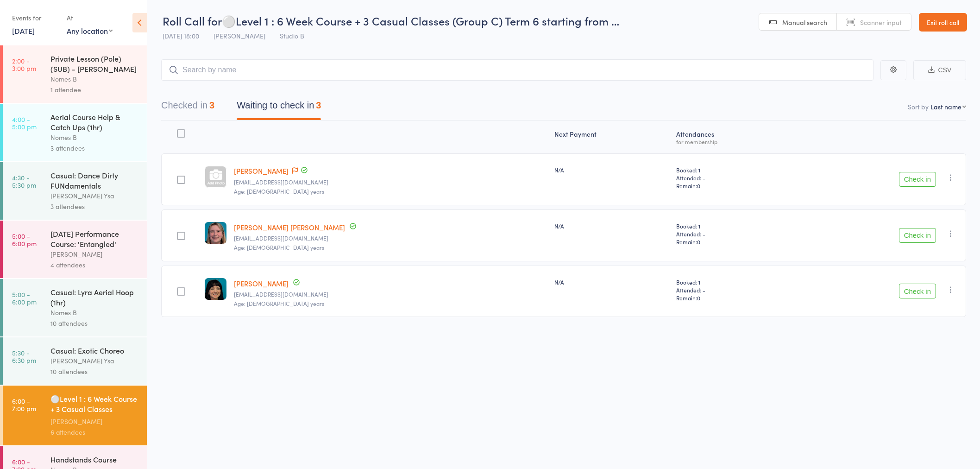 This screenshot has height=469, width=980. What do you see at coordinates (89, 18) in the screenshot?
I see `div: At` at bounding box center [89, 18].